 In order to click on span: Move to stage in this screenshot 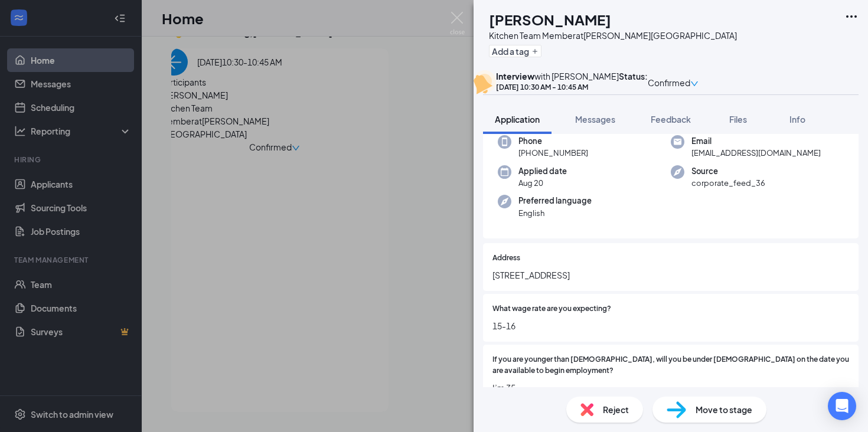, I will do `click(724, 409)`.